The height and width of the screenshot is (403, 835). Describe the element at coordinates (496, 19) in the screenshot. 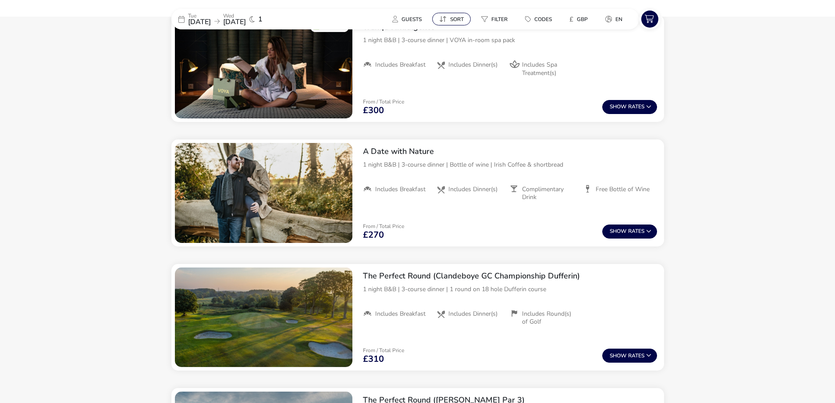

I see `naf-pibe-menu-bar-item: Filter` at that location.